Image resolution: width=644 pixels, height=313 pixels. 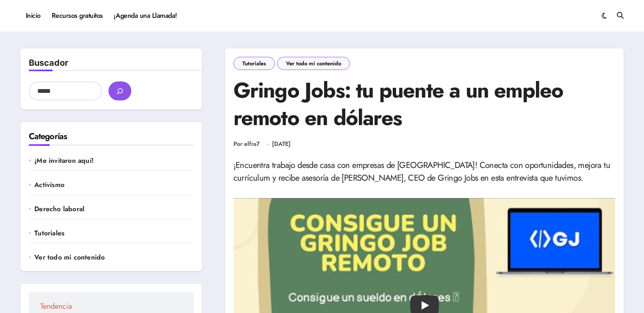 What do you see at coordinates (49, 62) in the screenshot?
I see `label: Buscador` at bounding box center [49, 62].